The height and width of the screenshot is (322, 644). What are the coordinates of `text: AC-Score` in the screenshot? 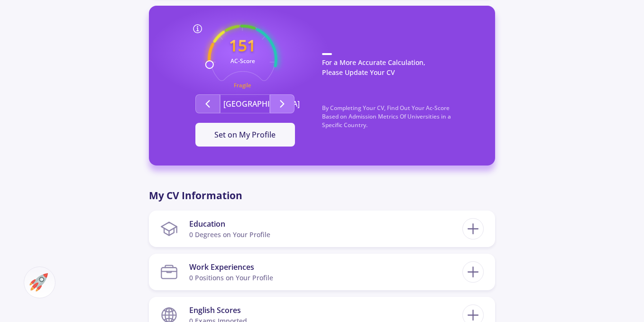 It's located at (243, 61).